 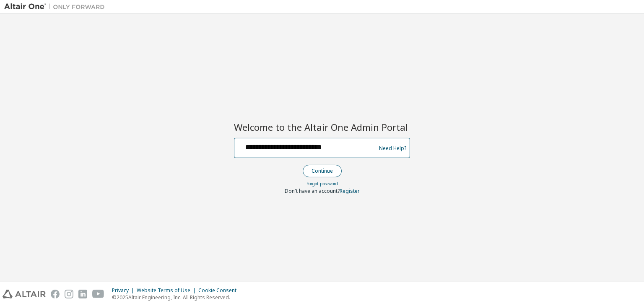 I want to click on img: facebook.svg, so click(x=55, y=293).